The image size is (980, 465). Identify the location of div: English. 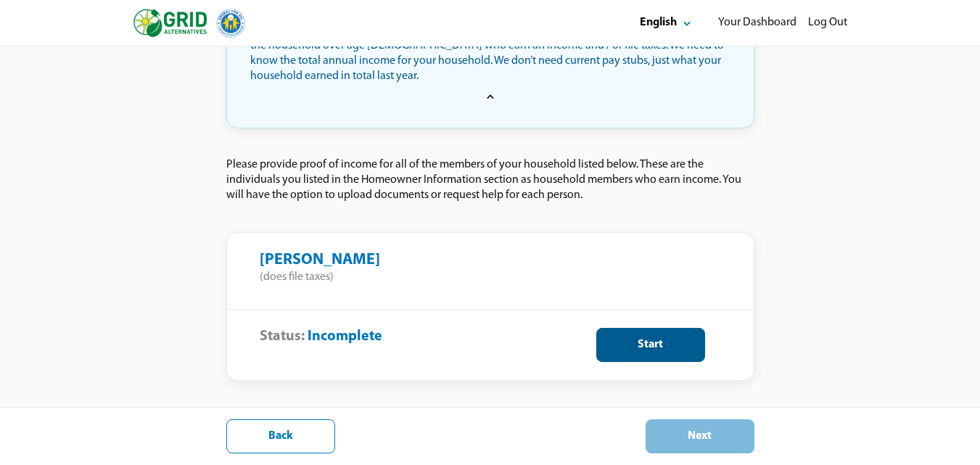
(658, 22).